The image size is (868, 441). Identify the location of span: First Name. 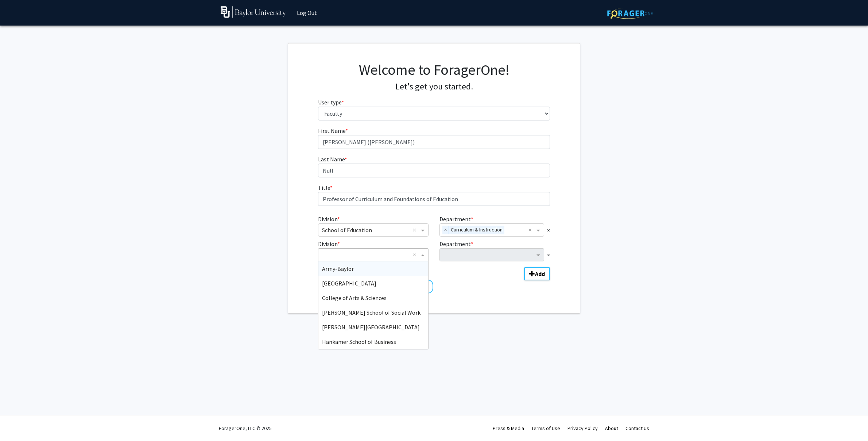
(331, 131).